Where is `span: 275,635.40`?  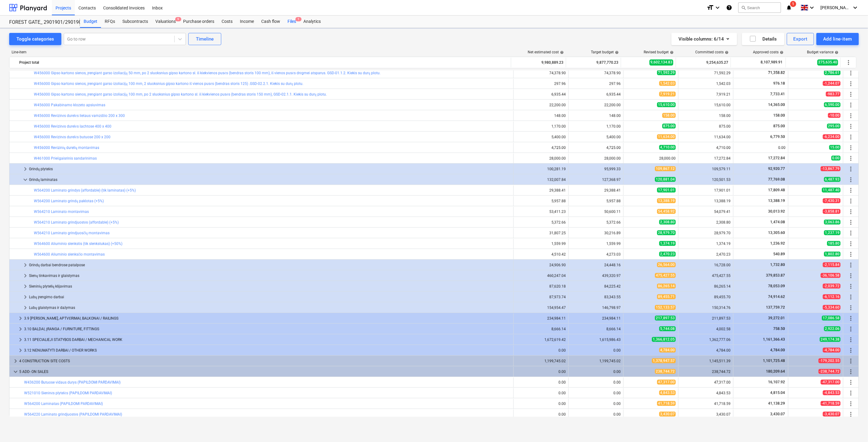 span: 275,635.40 is located at coordinates (828, 63).